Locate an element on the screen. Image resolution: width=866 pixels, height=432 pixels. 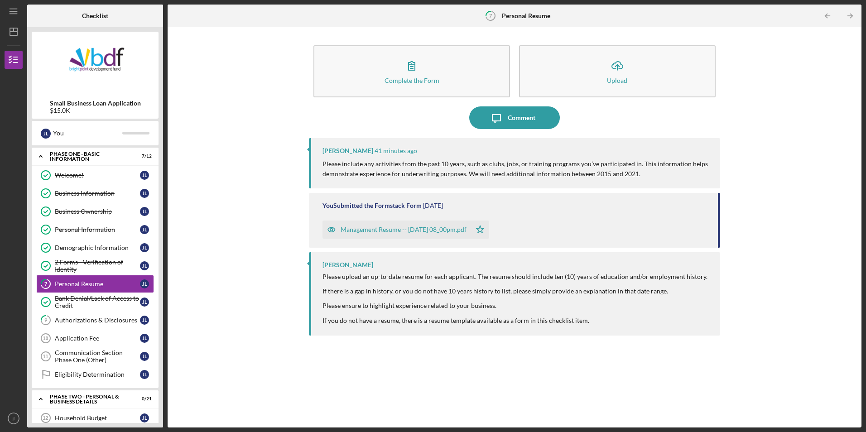
div: Bank Denial/Lack of Access to Credit is located at coordinates (97, 302).